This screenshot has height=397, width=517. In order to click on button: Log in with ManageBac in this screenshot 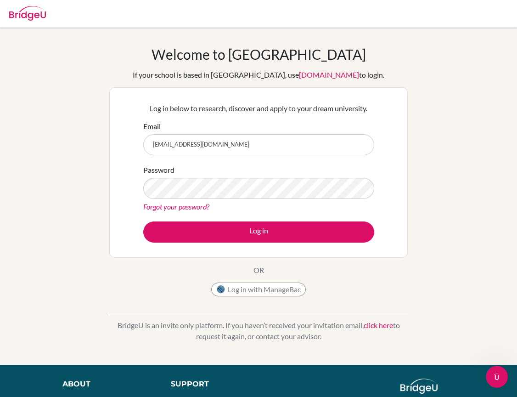, I will do `click(259, 289)`.